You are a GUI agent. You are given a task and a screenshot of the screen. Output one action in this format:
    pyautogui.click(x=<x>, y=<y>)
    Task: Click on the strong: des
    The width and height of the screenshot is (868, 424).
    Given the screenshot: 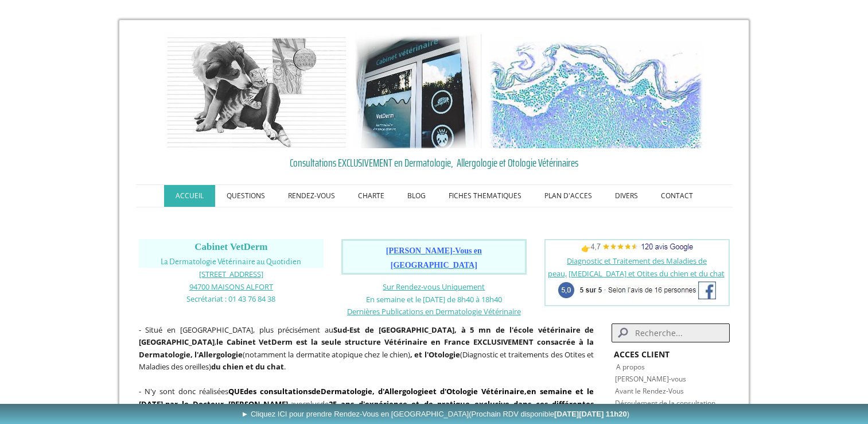 What is the action you would take?
    pyautogui.click(x=250, y=391)
    